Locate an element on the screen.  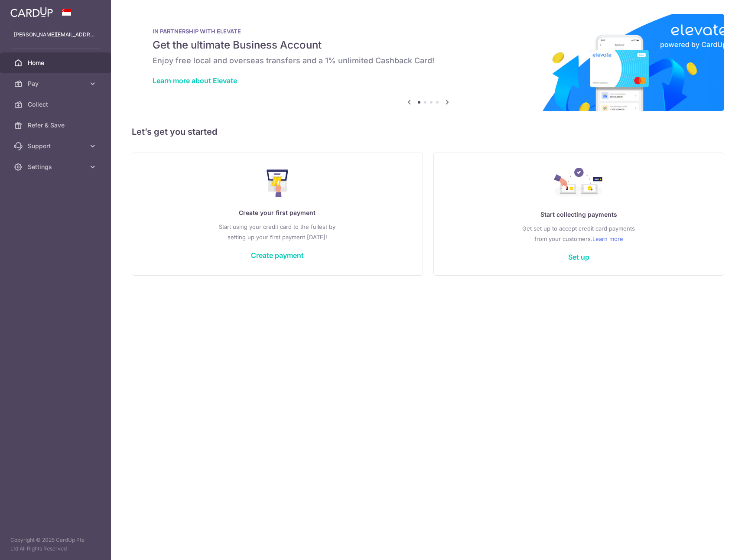
p: Get set up to accept credit card payments from your customers. is located at coordinates (579, 233).